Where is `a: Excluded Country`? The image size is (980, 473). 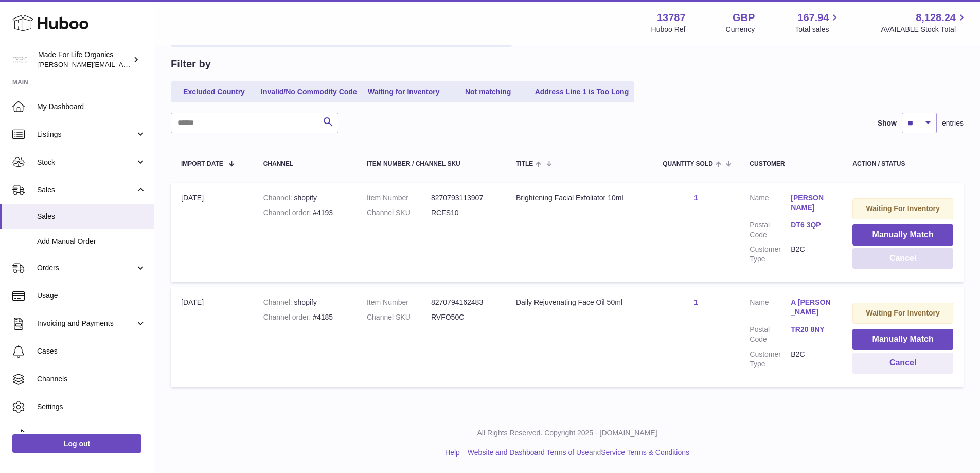 a: Excluded Country is located at coordinates (214, 92).